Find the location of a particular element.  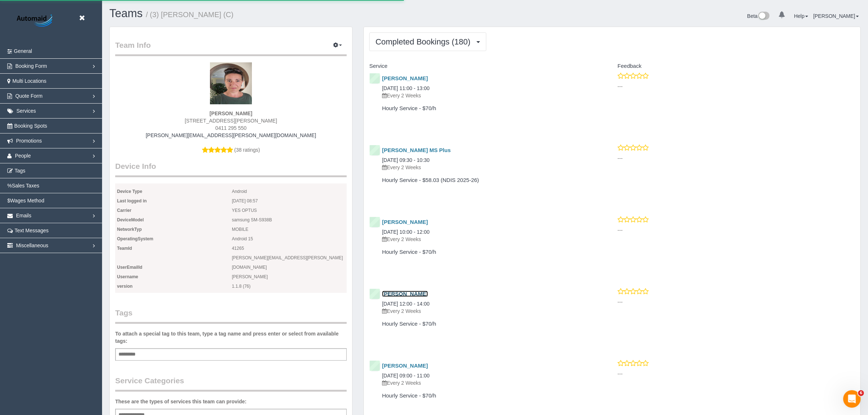

span: MOBILE is located at coordinates (289, 229).